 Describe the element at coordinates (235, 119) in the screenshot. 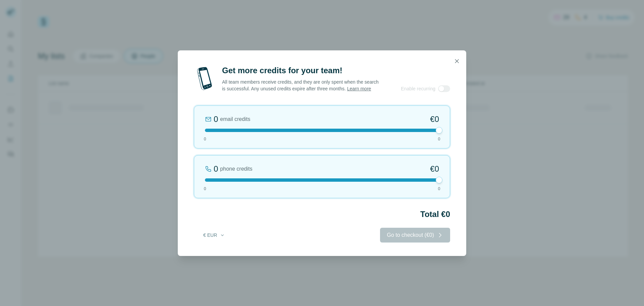

I see `span: email credits` at that location.